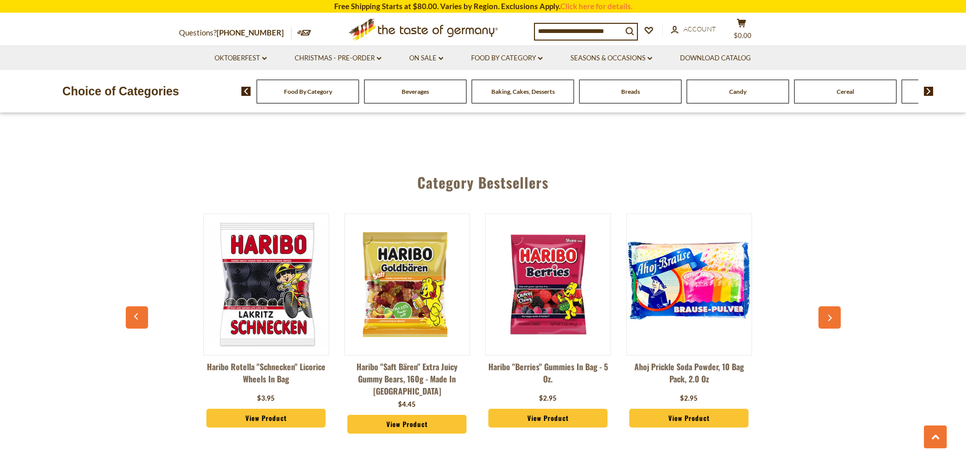  I want to click on a: Christmas - PRE-ORDER, so click(338, 58).